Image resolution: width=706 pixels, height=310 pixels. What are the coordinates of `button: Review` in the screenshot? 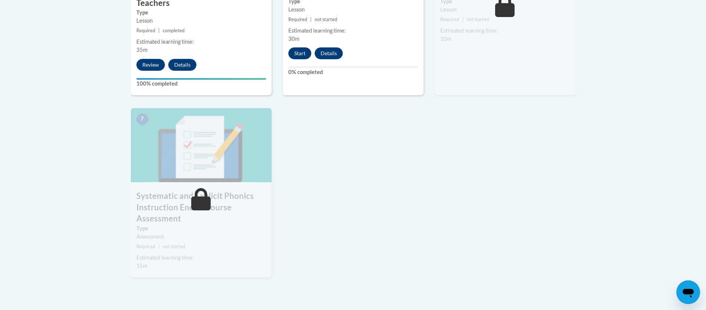 It's located at (150, 65).